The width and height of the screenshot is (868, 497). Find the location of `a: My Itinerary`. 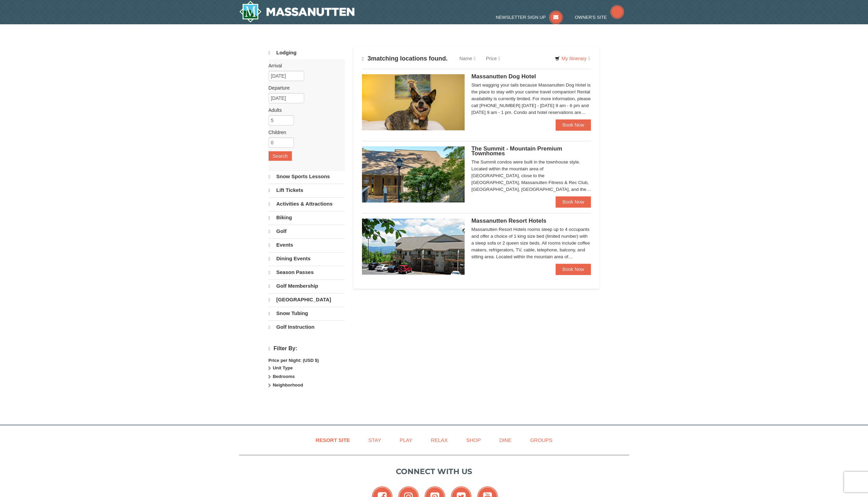

a: My Itinerary is located at coordinates (572, 58).